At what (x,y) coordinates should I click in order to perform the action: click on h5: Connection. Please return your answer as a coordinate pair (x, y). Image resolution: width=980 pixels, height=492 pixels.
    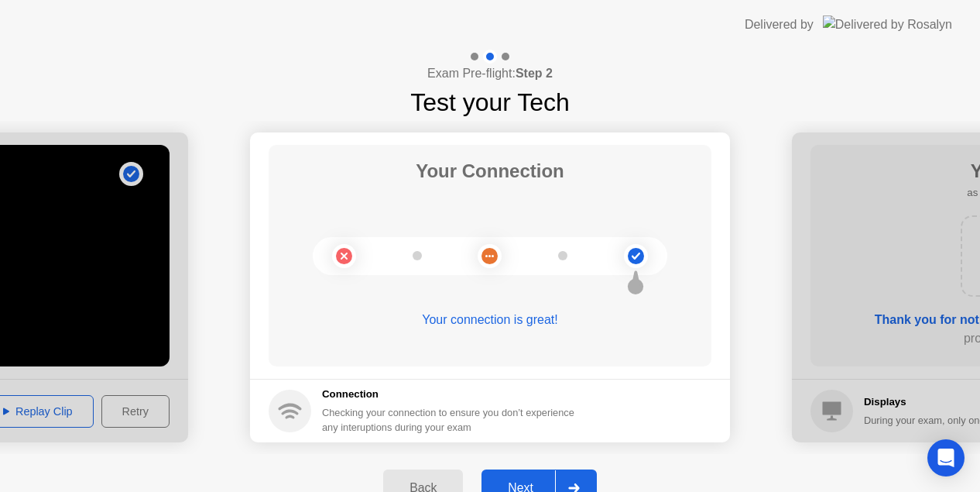
    Looking at the image, I should click on (452, 394).